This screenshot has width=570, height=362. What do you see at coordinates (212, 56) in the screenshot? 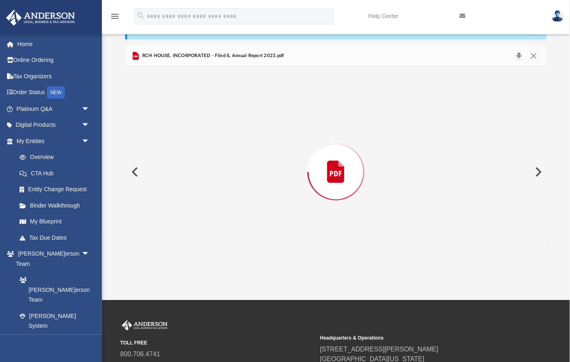
I see `span: RCH HOUSE, INCORPORATED - Filed IL Annual Report 2023.pdf` at bounding box center [212, 56].